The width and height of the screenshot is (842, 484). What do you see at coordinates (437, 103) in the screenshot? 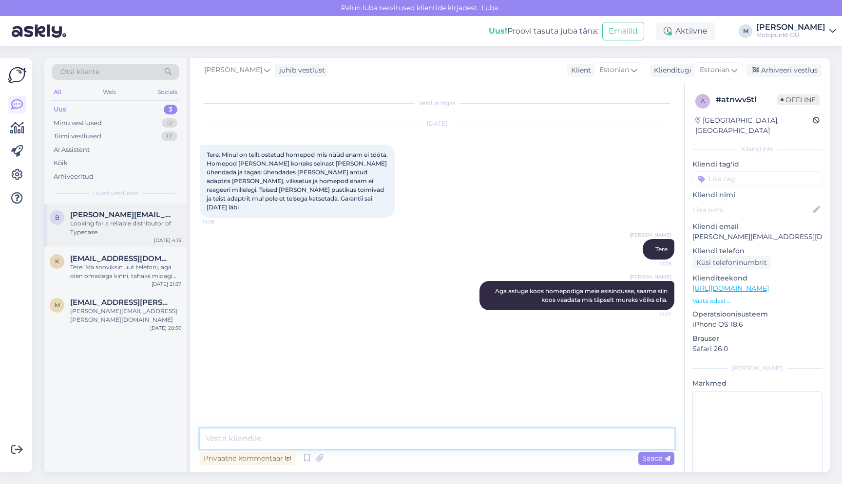
I see `div: Vestlus algas` at bounding box center [437, 103].